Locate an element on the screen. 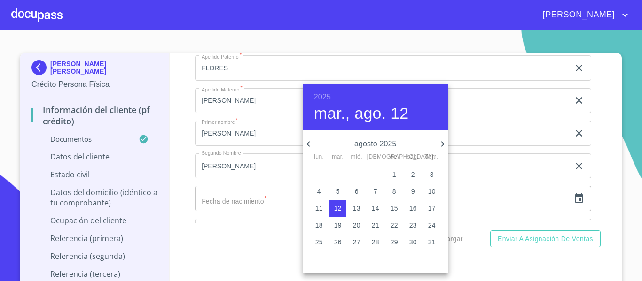  button: 3 is located at coordinates (432, 175).